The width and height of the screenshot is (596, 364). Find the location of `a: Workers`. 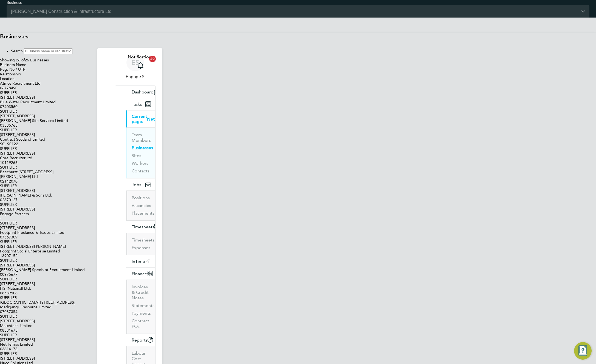

a: Workers is located at coordinates (140, 163).